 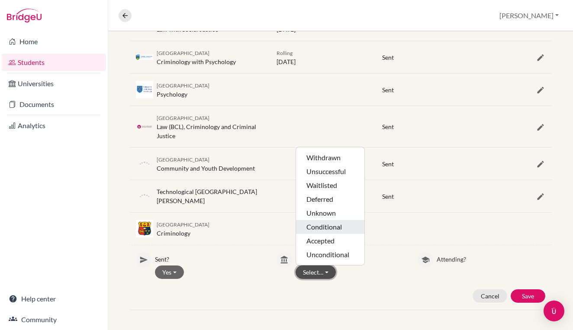 What do you see at coordinates (330, 206) in the screenshot?
I see `div: Select…` at bounding box center [330, 206].